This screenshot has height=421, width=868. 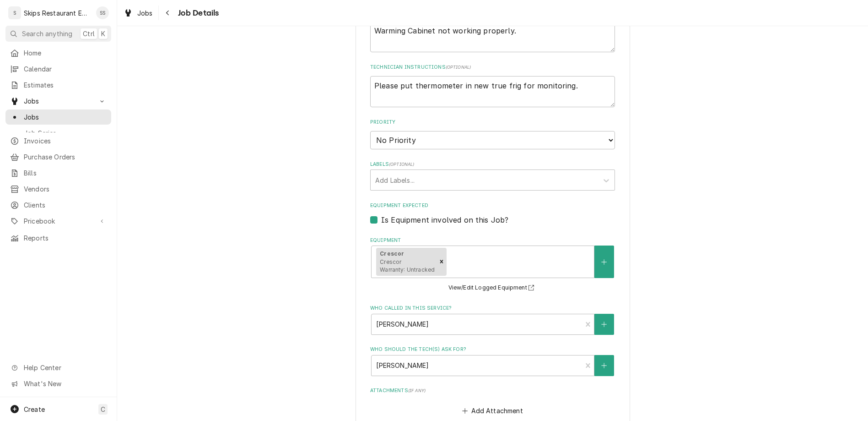 What do you see at coordinates (65, 173) in the screenshot?
I see `span: Bills` at bounding box center [65, 173].